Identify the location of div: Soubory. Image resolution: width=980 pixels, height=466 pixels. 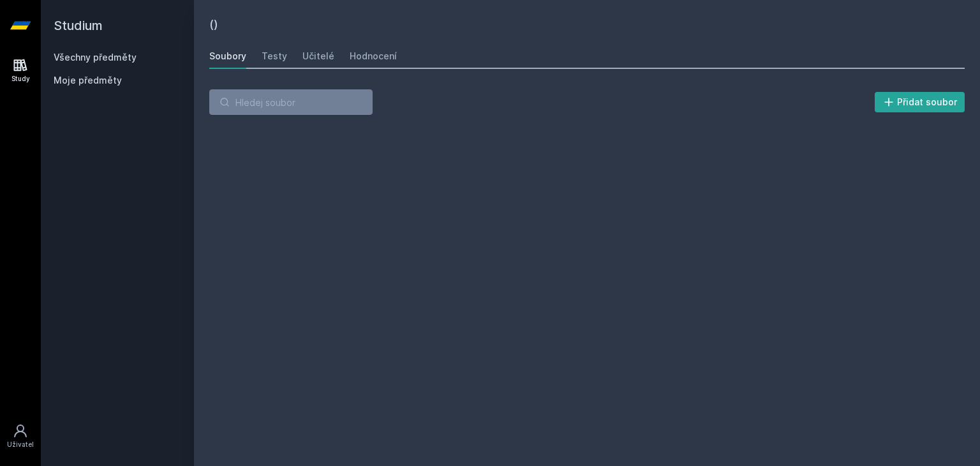
(228, 56).